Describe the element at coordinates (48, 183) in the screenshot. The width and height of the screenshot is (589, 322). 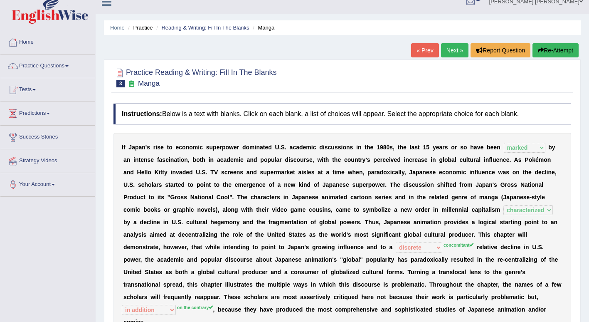
I see `a: Your Account` at that location.